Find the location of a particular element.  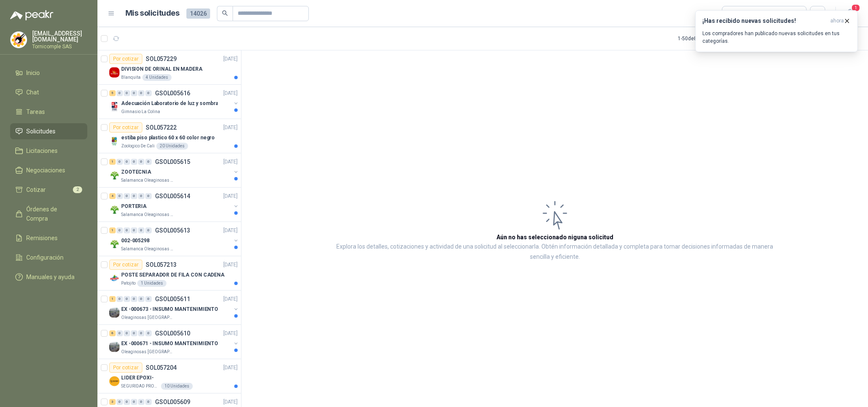

span: Órdenes de Compra is located at coordinates (53, 214).